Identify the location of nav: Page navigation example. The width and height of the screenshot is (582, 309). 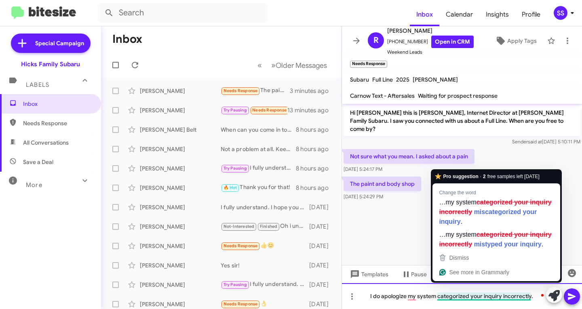
(292, 65).